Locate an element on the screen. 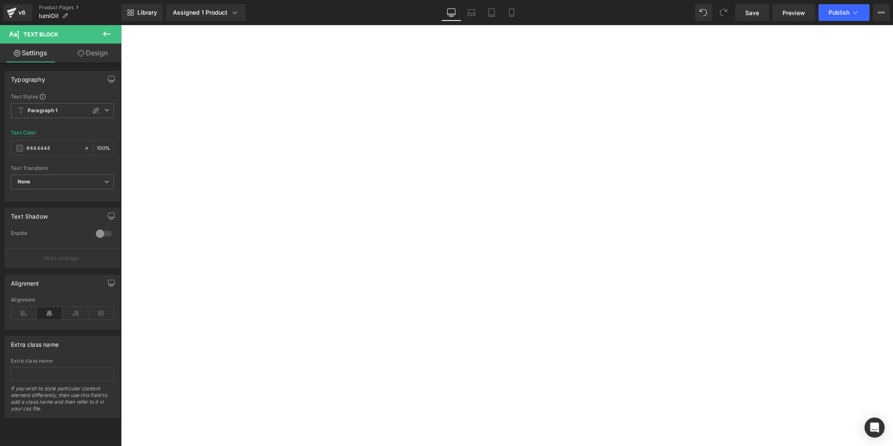  b: Paragraph 1 is located at coordinates (43, 111).